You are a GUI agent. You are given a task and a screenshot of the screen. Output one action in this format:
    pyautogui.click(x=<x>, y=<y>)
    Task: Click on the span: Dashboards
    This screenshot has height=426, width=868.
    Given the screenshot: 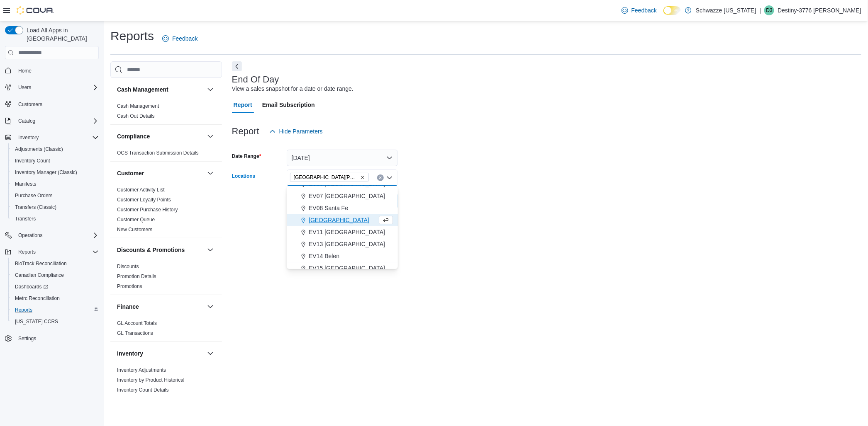 What is the action you would take?
    pyautogui.click(x=55, y=287)
    